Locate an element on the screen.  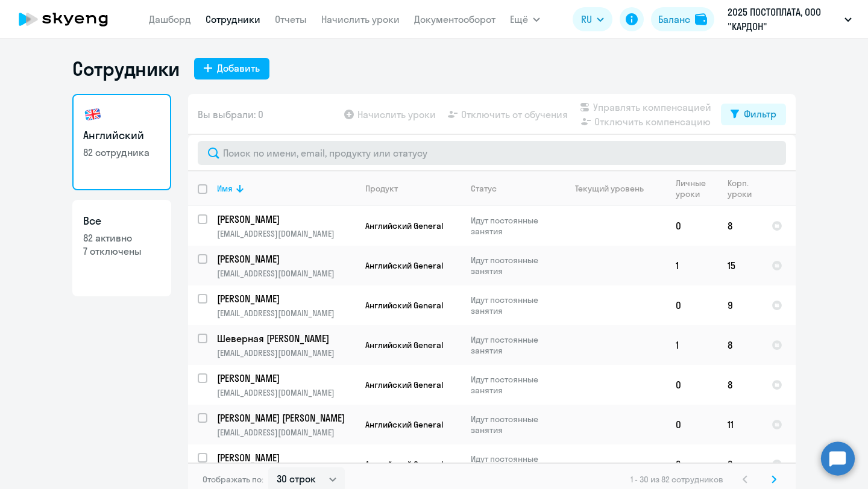
td: 15 is located at coordinates (739, 266).